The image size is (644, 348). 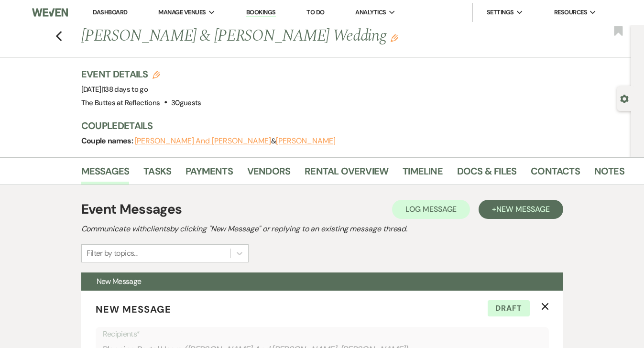 I want to click on h2: Communicate with clients by clicking "New Message" or replying to an existing message thread., so click(x=322, y=229).